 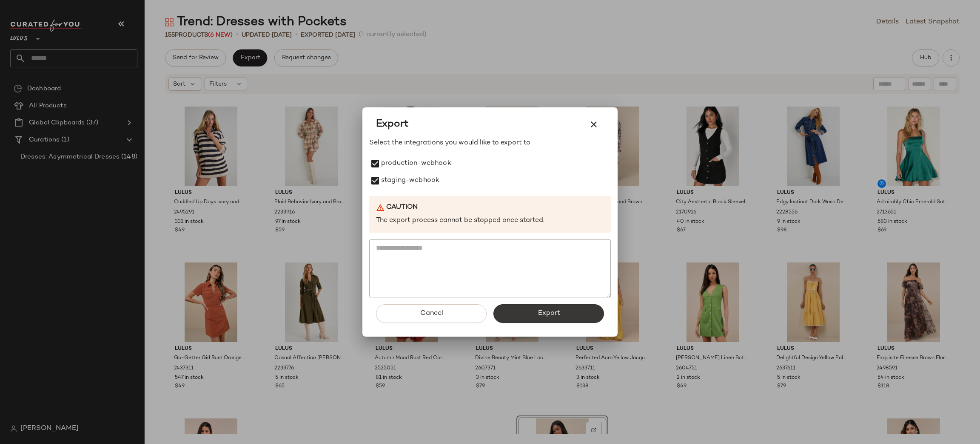 What do you see at coordinates (549, 314) in the screenshot?
I see `button: Export` at bounding box center [549, 314].